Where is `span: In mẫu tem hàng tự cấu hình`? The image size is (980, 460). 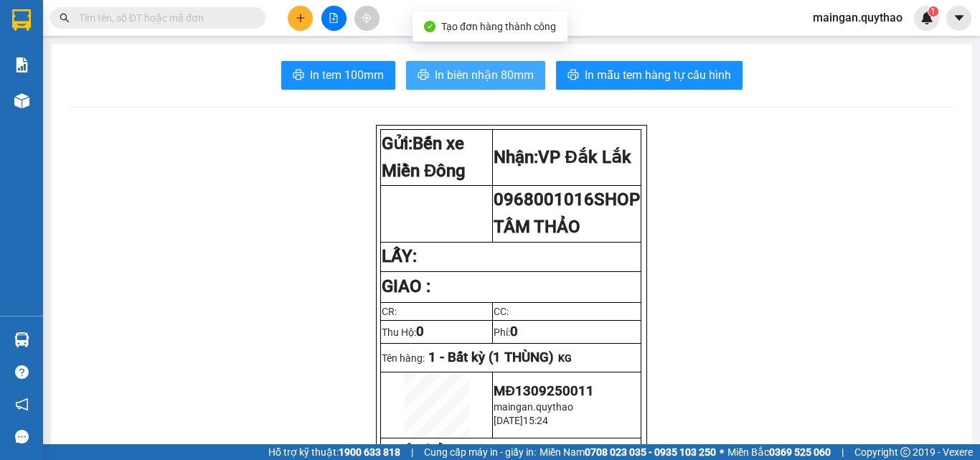 span: In mẫu tem hàng tự cấu hình is located at coordinates (658, 75).